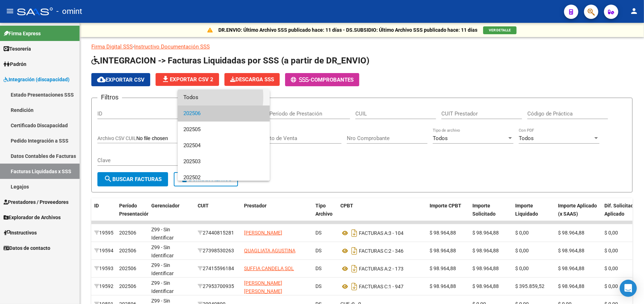  What do you see at coordinates (224, 162) in the screenshot?
I see `span: 202503` at bounding box center [224, 162].